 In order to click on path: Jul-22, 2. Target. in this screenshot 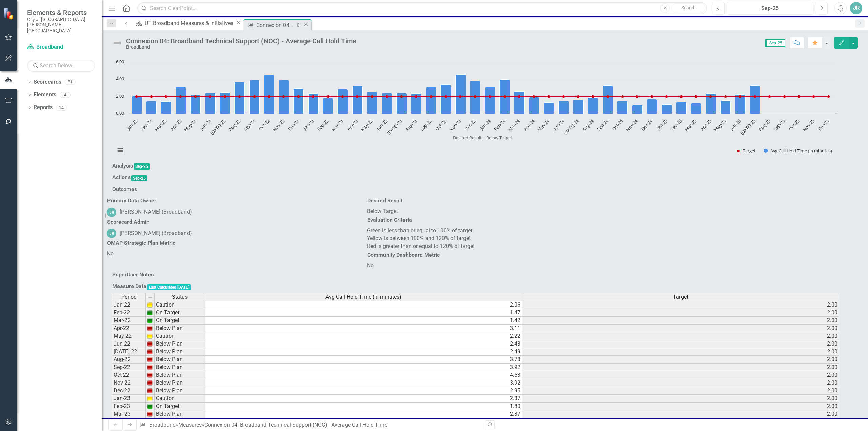, I will do `click(225, 97)`.